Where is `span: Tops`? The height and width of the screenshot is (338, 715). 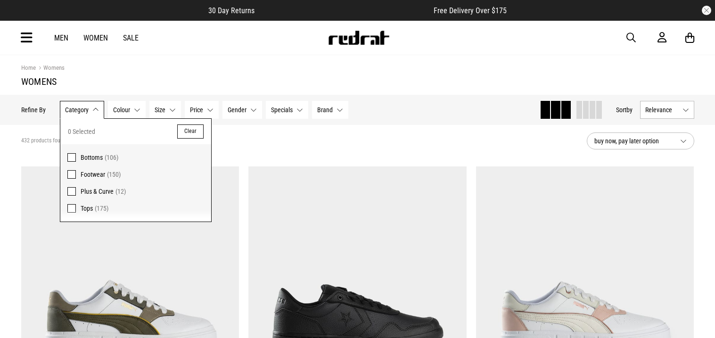 span: Tops is located at coordinates (87, 208).